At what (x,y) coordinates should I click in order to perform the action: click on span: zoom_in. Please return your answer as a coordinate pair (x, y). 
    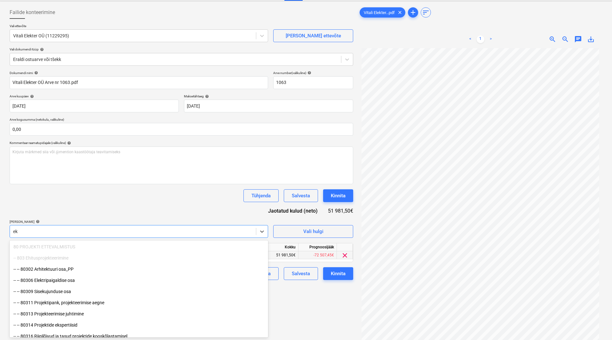
    Looking at the image, I should click on (552, 39).